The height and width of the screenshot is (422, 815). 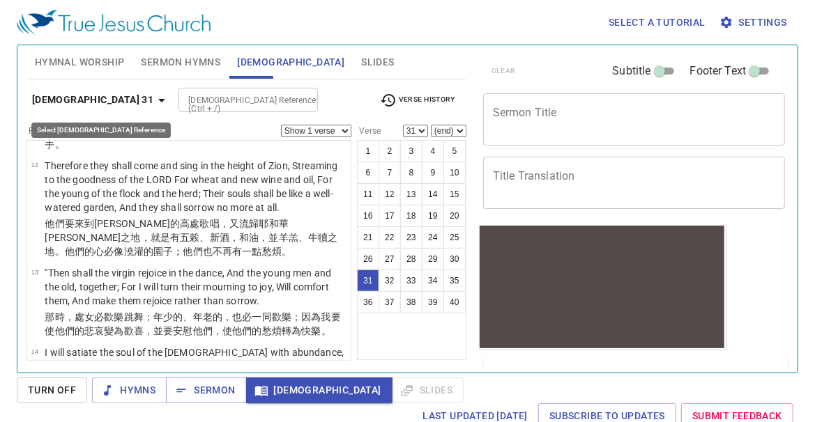 What do you see at coordinates (368, 303) in the screenshot?
I see `button: 36` at bounding box center [368, 303].